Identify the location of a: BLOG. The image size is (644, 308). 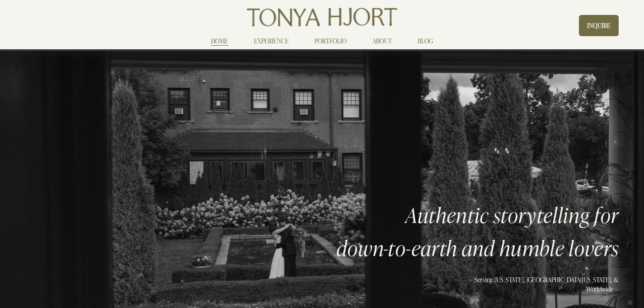
(425, 41).